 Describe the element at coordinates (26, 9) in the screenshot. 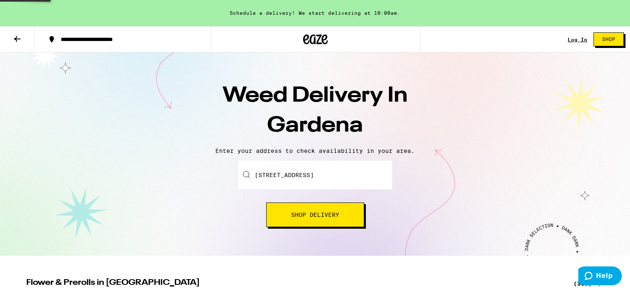

I see `span: Help` at that location.